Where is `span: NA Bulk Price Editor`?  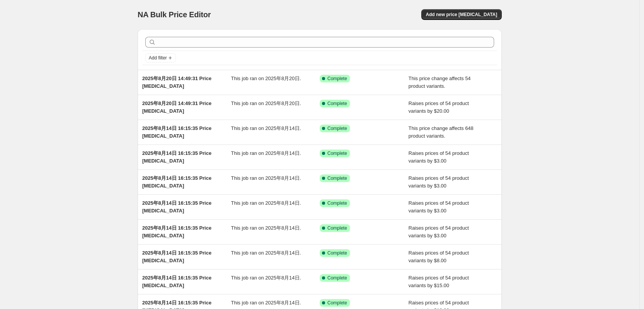
span: NA Bulk Price Editor is located at coordinates (174, 15).